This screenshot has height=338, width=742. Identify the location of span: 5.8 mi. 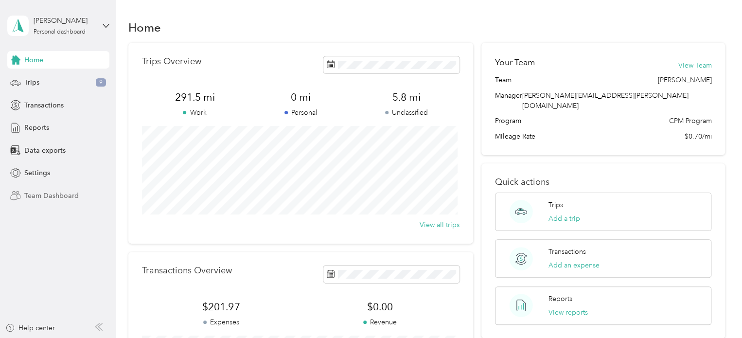
(406, 97).